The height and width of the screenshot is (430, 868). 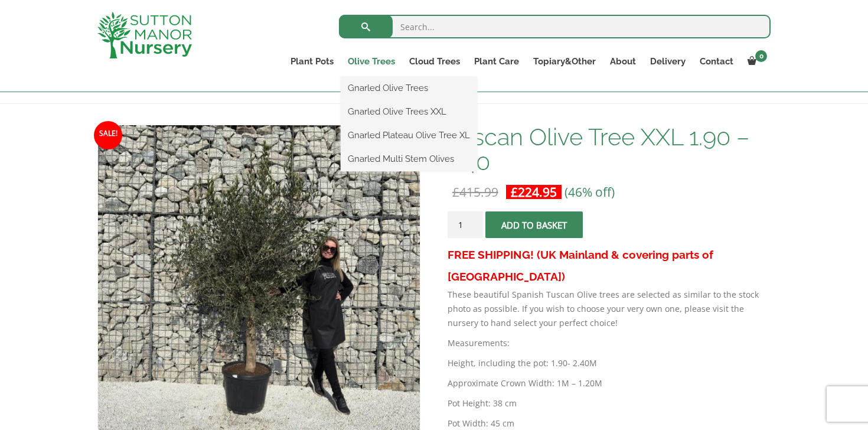 What do you see at coordinates (609, 343) in the screenshot?
I see `p: Measurements:` at bounding box center [609, 343].